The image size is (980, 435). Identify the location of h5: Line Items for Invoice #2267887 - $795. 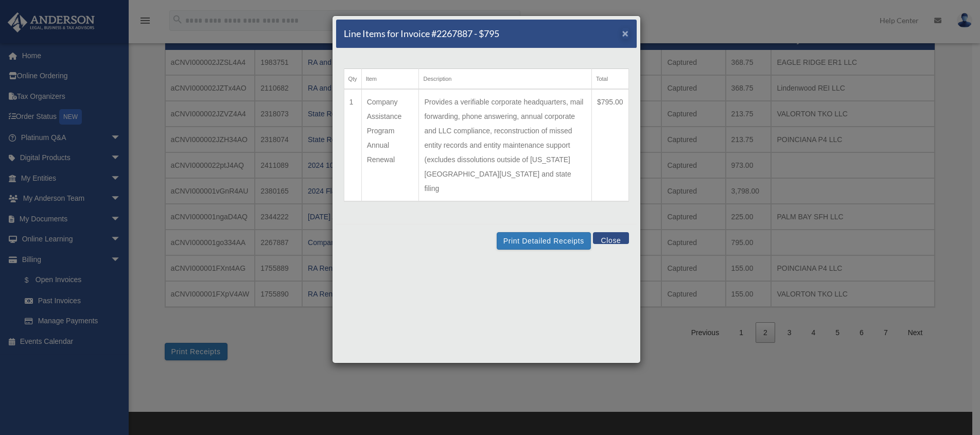
(422, 34).